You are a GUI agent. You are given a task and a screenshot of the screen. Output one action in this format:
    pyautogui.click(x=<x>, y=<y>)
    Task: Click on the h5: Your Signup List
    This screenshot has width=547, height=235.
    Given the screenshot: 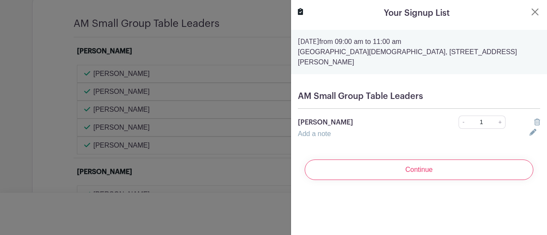 What is the action you would take?
    pyautogui.click(x=417, y=13)
    